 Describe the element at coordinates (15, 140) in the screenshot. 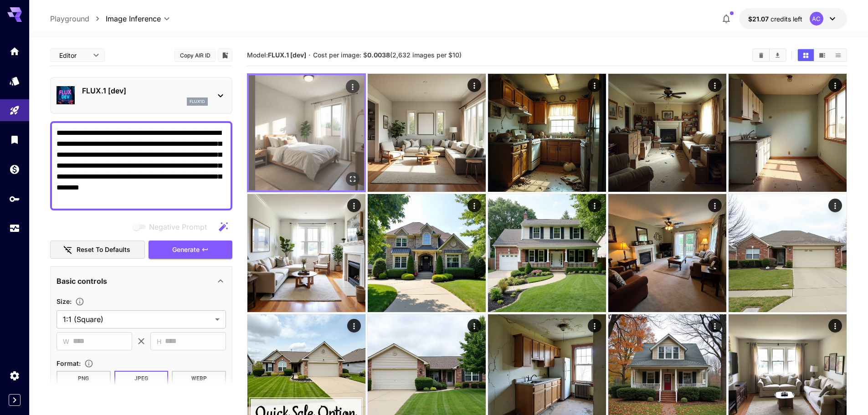

I see `div: Library` at that location.